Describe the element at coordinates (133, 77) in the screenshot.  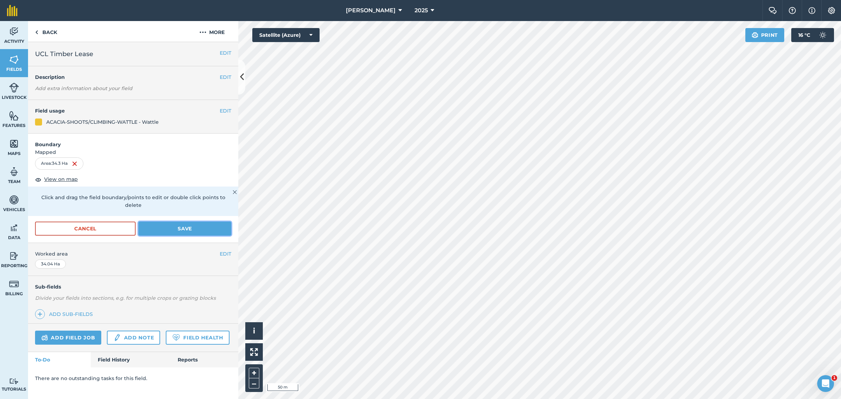
I see `h4: Description` at that location.